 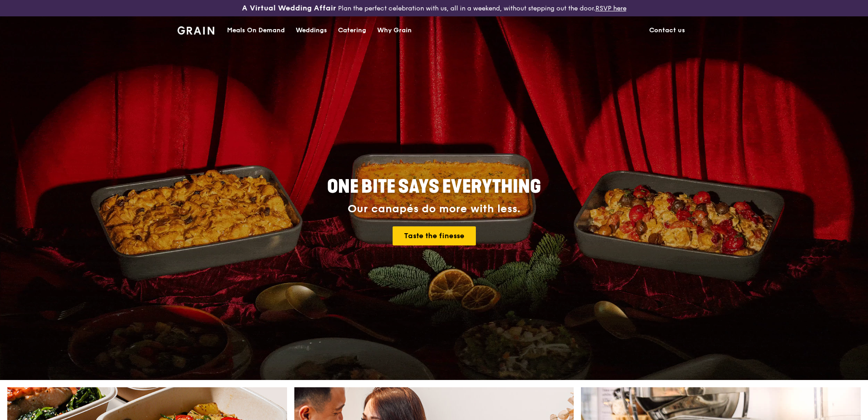 I want to click on div: Weddings, so click(x=311, y=30).